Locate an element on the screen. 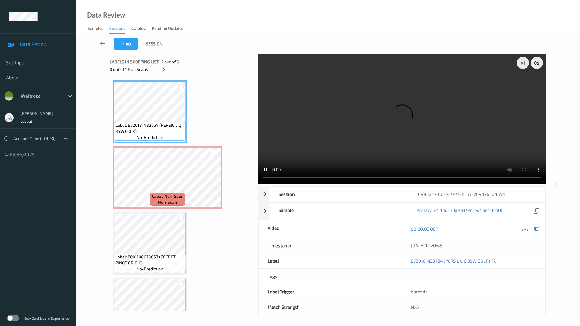  span: Label: 8720181433764 (PERSIL LIQ 35W COLR) is located at coordinates (150, 128).